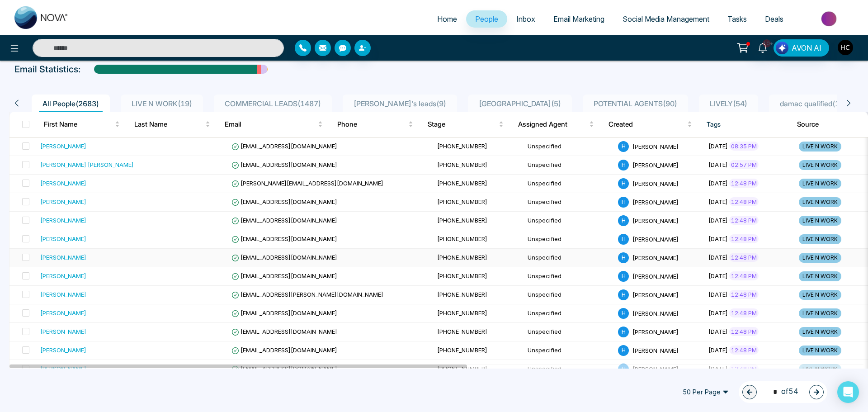 The width and height of the screenshot is (868, 412). I want to click on img: Lead Flow, so click(782, 48).